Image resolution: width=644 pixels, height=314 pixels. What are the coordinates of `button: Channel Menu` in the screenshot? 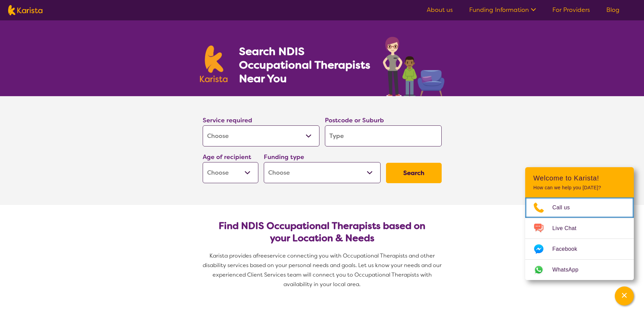 It's located at (624, 295).